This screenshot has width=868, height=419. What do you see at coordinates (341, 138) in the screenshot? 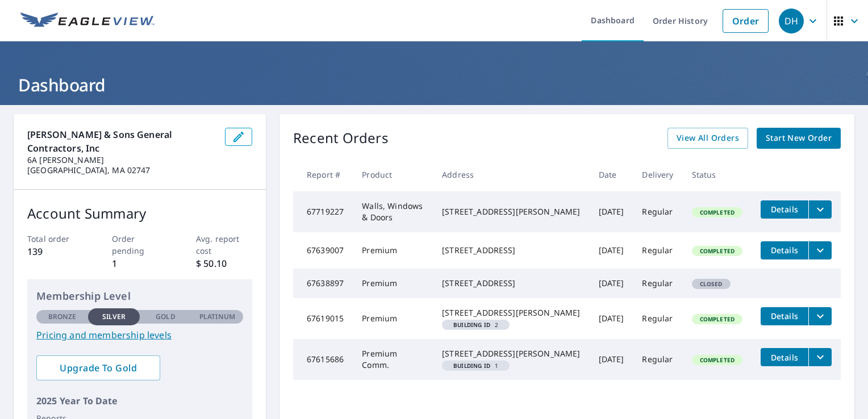
I see `p: Recent Orders` at bounding box center [341, 138].